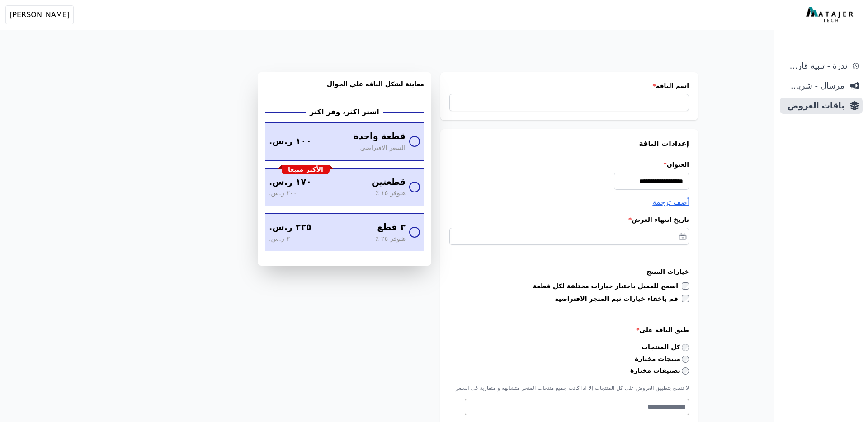  I want to click on span: ٢٠٠ ر.س., so click(283, 193).